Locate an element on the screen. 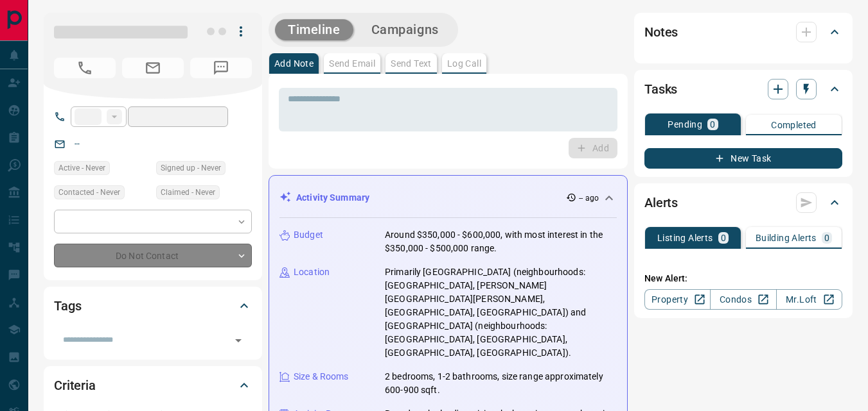  h2: Notes is located at coordinates (661, 32).